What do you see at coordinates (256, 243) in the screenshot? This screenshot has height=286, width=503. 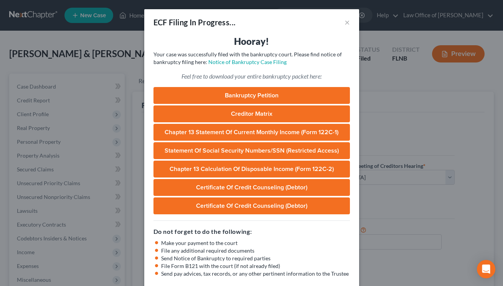 I see `li: Make your payment to the court` at bounding box center [256, 243].